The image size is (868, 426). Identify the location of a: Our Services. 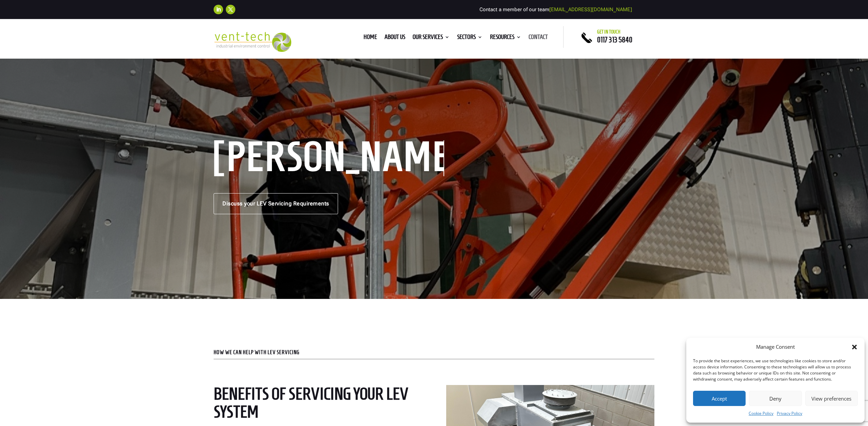
(431, 38).